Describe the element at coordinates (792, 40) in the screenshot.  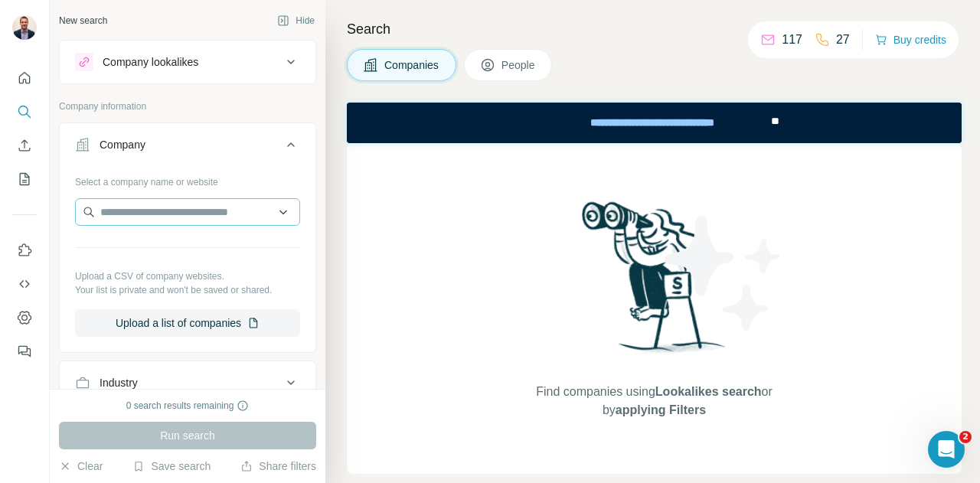
I see `p: 117` at that location.